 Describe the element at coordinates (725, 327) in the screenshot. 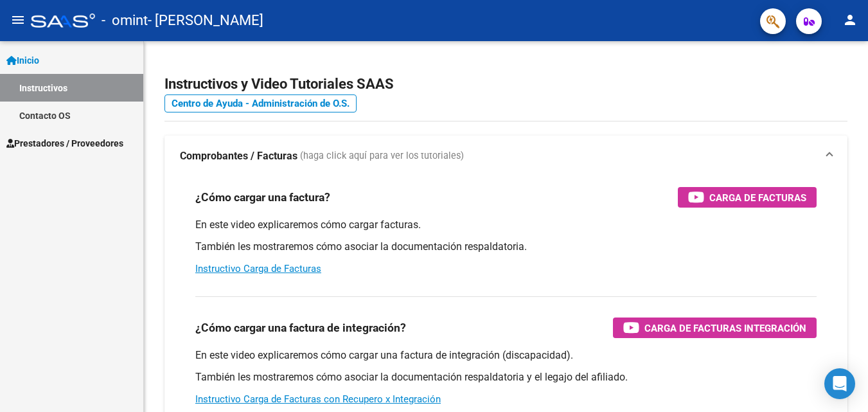

I see `span: Carga de Facturas Integración` at that location.